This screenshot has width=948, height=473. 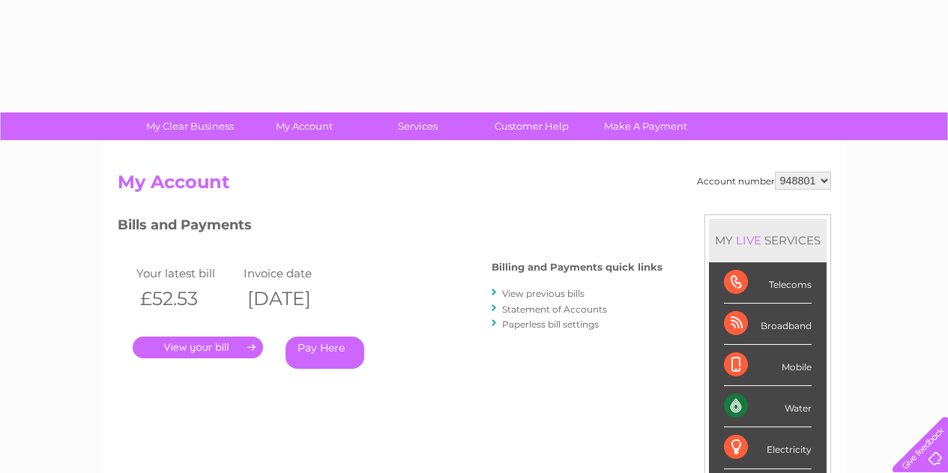 What do you see at coordinates (187, 273) in the screenshot?
I see `td: Your latest bill` at bounding box center [187, 273].